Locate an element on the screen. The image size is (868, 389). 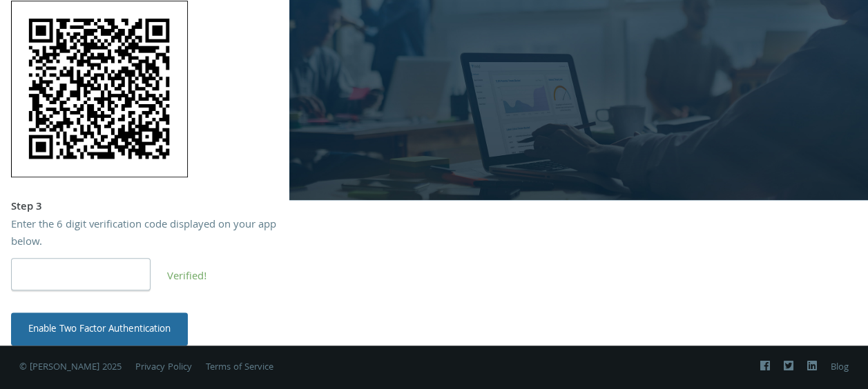
a: Blog is located at coordinates (840, 368).